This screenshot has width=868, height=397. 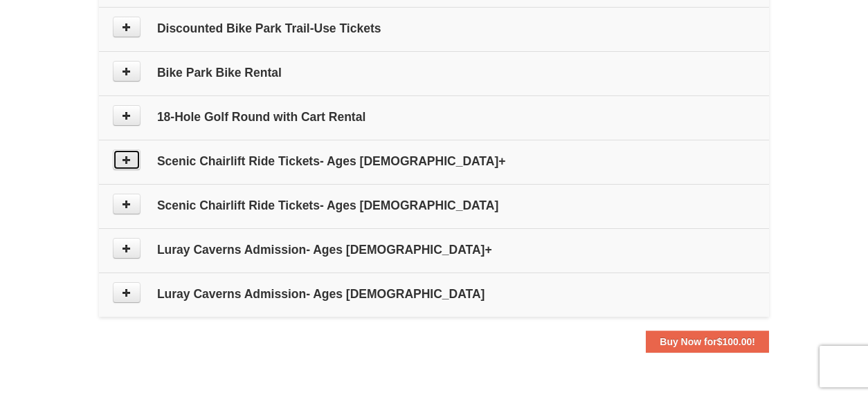 What do you see at coordinates (707, 342) in the screenshot?
I see `strong: Buy Now for !` at bounding box center [707, 342].